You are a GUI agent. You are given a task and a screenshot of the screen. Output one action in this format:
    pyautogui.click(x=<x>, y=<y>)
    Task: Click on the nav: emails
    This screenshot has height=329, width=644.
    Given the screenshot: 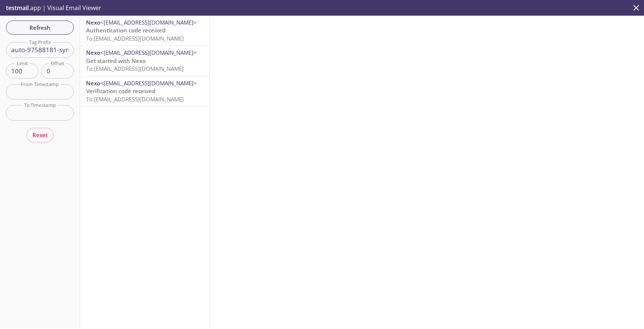 What is the action you would take?
    pyautogui.click(x=145, y=61)
    